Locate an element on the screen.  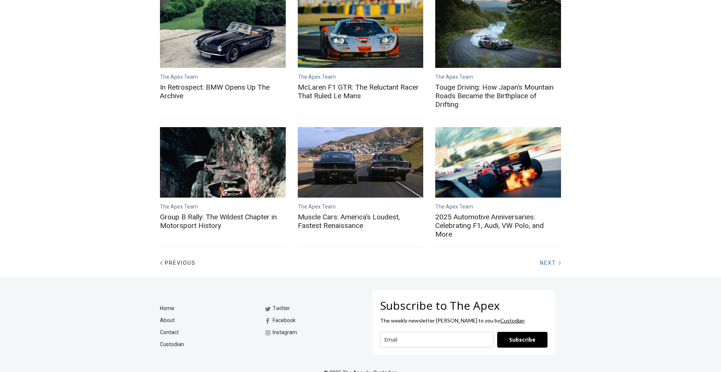
a: Twitter is located at coordinates (309, 309).